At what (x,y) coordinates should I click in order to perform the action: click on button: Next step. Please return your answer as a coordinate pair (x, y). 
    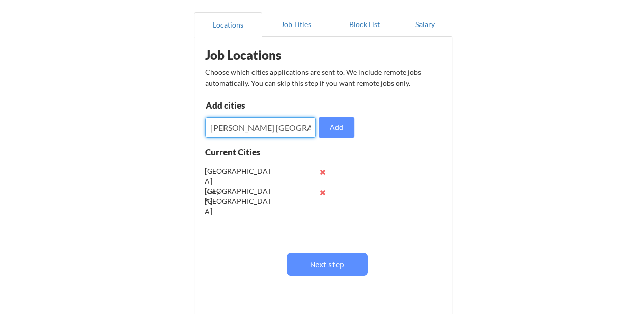
    Looking at the image, I should click on (327, 264).